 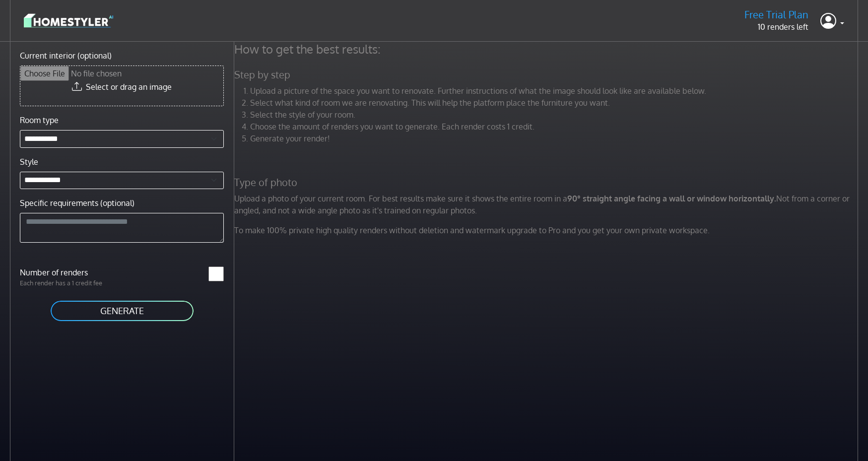 I want to click on p: Upload a photo of your current room. For best results make sure it shows the entire room in a Not..., so click(x=547, y=204).